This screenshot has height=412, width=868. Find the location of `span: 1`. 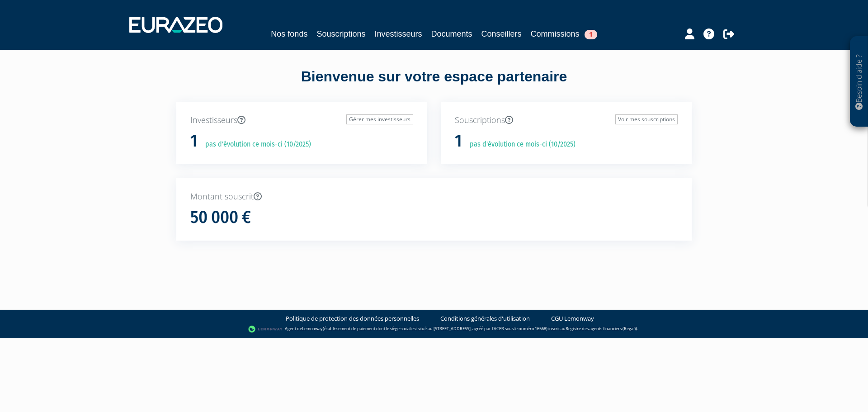

span: 1 is located at coordinates (591, 34).